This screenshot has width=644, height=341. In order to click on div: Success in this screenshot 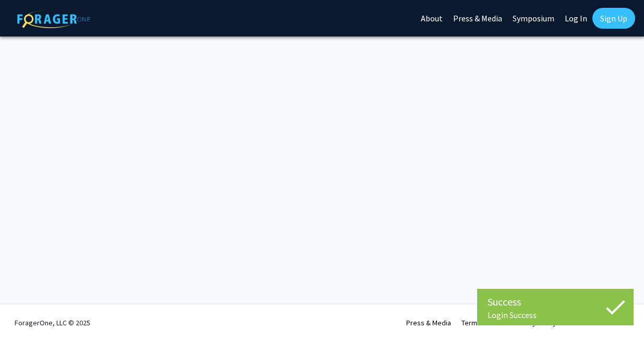, I will do `click(556, 302)`.